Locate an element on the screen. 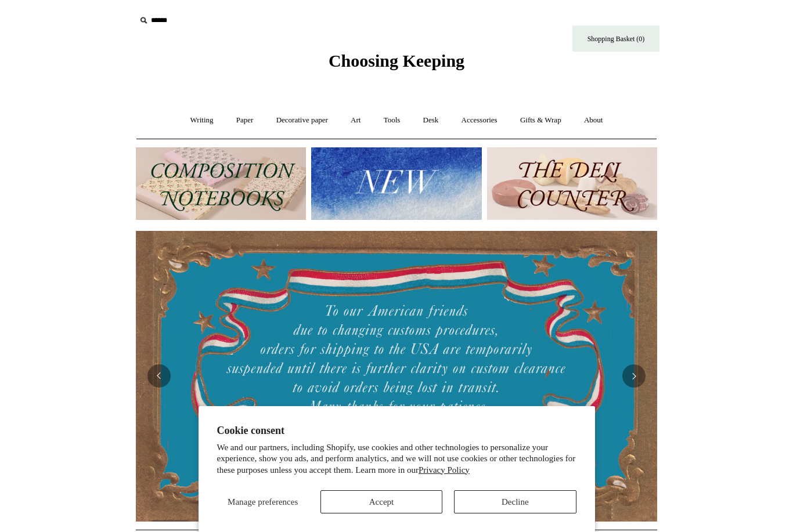  img: The Deli Counter is located at coordinates (571, 183).